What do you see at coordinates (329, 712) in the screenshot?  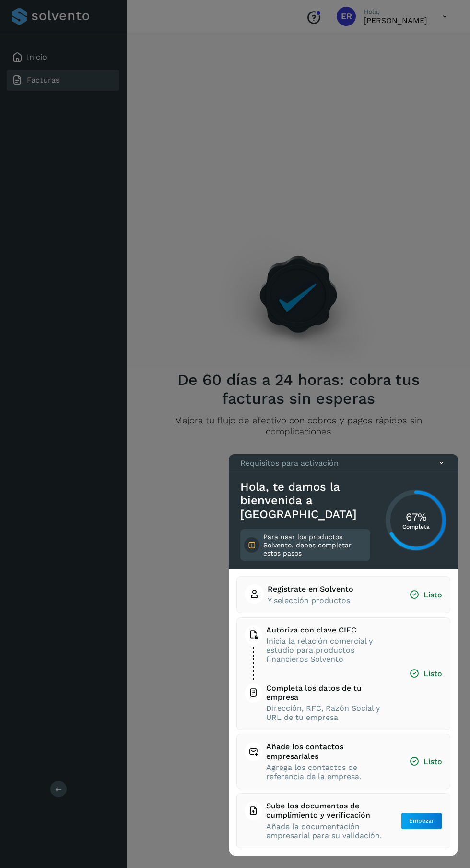 I see `span: Dirección, RFC, Razón Social y URL de tu empresa` at bounding box center [329, 712].